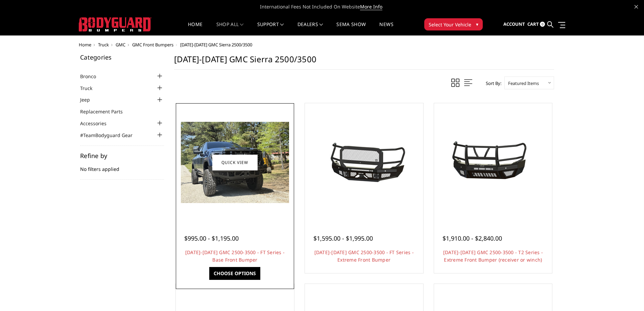 The width and height of the screenshot is (644, 311). Describe the element at coordinates (105, 111) in the screenshot. I see `a: Replacement Parts` at that location.